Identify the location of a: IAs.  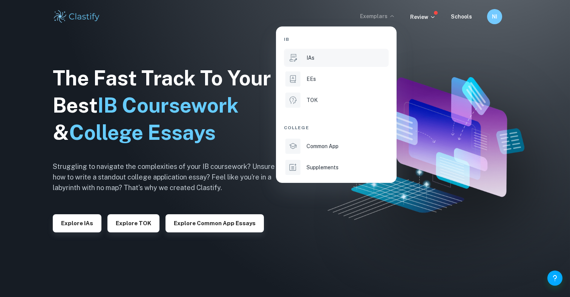
(336, 58).